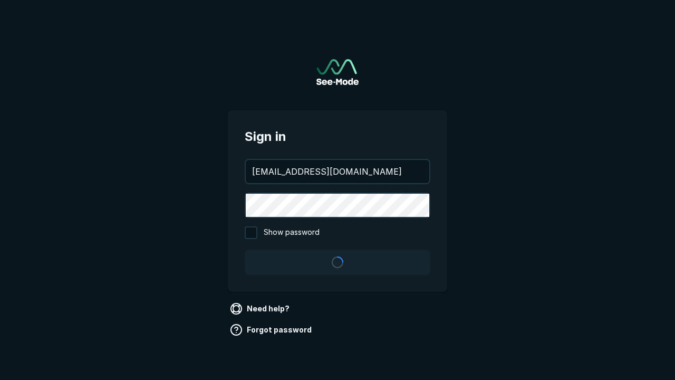 The image size is (675, 380). What do you see at coordinates (261, 309) in the screenshot?
I see `a: Need help?` at bounding box center [261, 309].